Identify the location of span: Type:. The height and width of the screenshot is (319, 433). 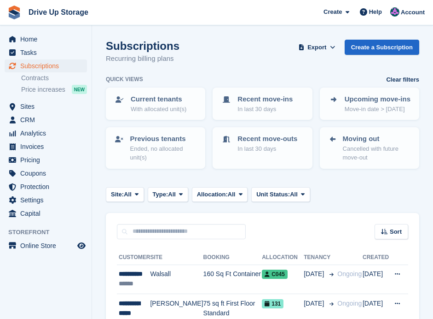
(161, 194).